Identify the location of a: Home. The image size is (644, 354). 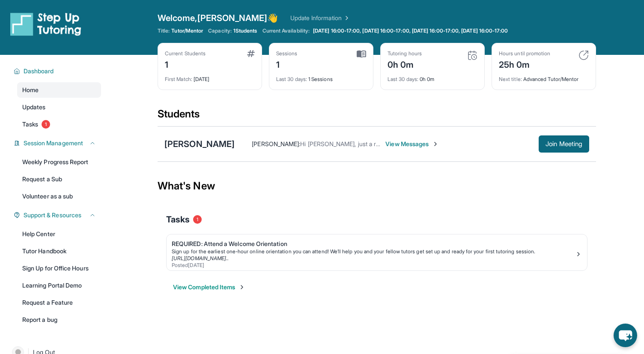
(59, 90).